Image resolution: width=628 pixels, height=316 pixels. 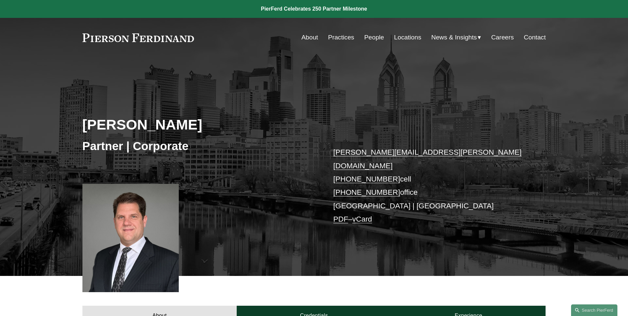 I want to click on h3: Partner | Corporate, so click(x=198, y=146).